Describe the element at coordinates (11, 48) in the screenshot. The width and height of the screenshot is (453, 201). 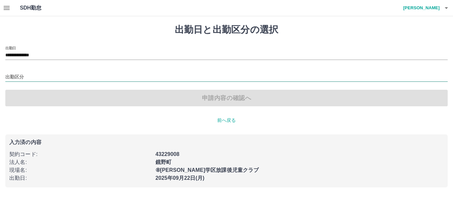
I see `label: 出勤日` at that location.